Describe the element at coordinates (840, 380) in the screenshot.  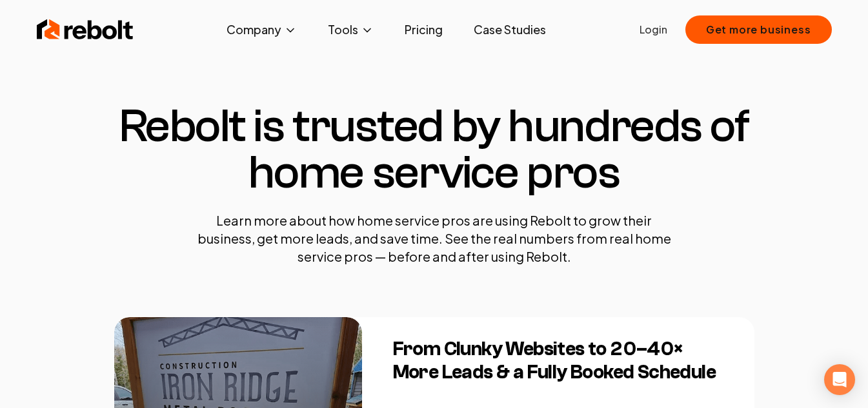
I see `div: Open Intercom Messenger` at that location.